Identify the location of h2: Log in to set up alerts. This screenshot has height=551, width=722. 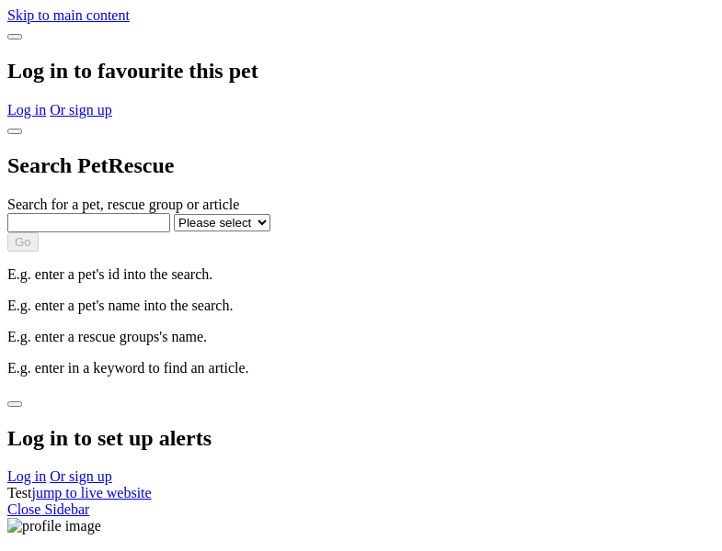
(360, 438).